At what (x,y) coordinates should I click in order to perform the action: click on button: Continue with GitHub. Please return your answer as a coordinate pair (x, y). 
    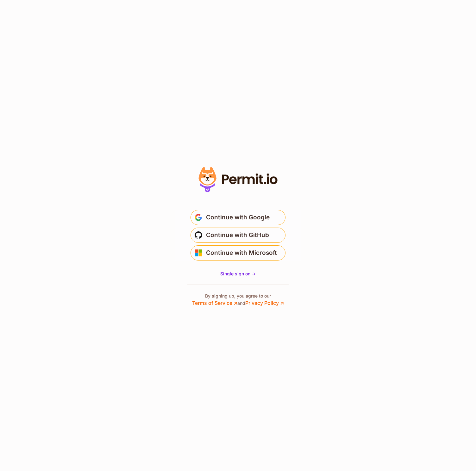
    Looking at the image, I should click on (238, 235).